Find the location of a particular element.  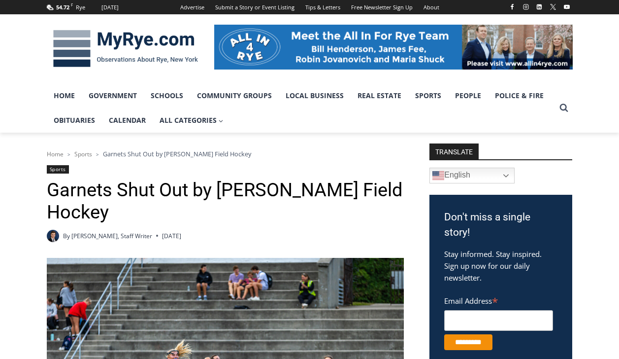

span: Home is located at coordinates (55, 154).